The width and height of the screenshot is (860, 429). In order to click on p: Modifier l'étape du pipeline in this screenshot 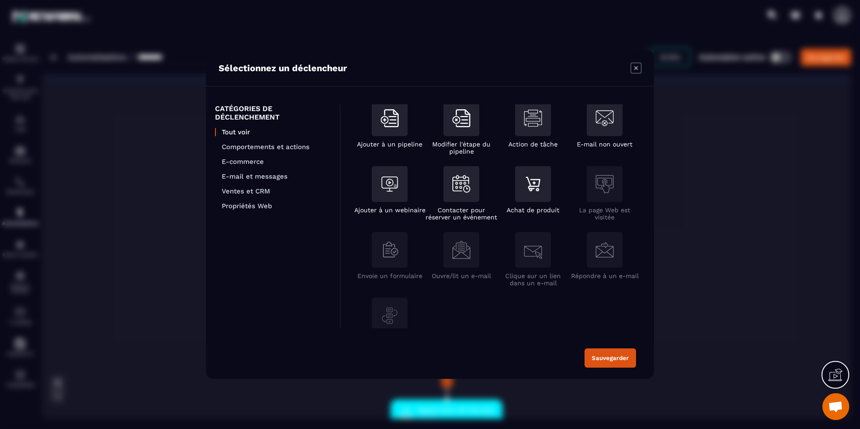, I will do `click(461, 148)`.